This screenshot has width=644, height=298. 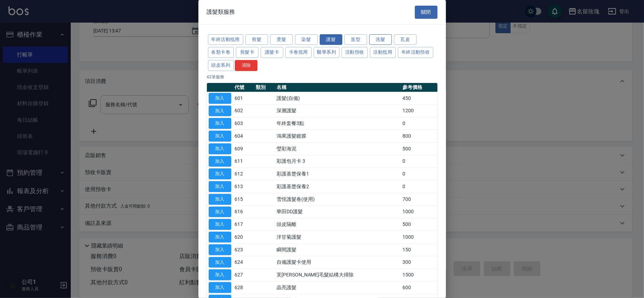 What do you see at coordinates (338, 187) in the screenshot?
I see `td: 彩護基楚保養2` at bounding box center [338, 187].